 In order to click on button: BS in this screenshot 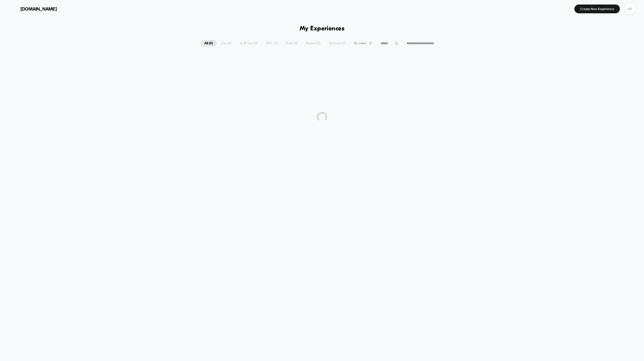, I will do `click(630, 9)`.